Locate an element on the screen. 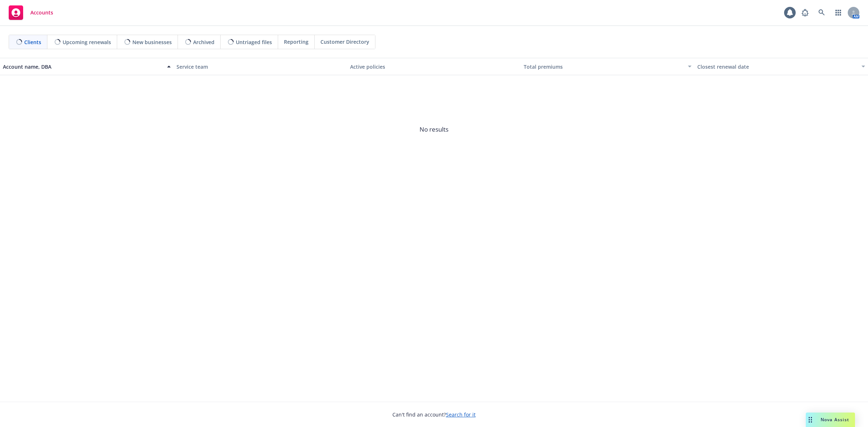  span: Customer Directory is located at coordinates (345, 42).